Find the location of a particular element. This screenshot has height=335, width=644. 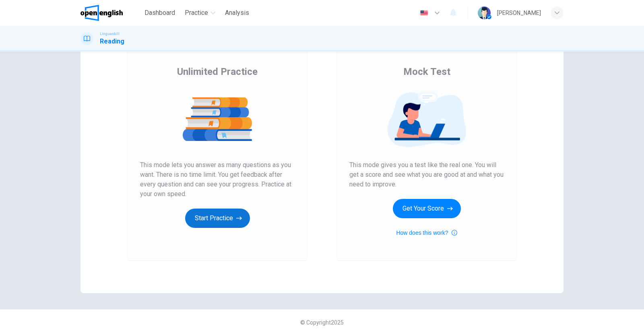

h1: Reading is located at coordinates (112, 42).